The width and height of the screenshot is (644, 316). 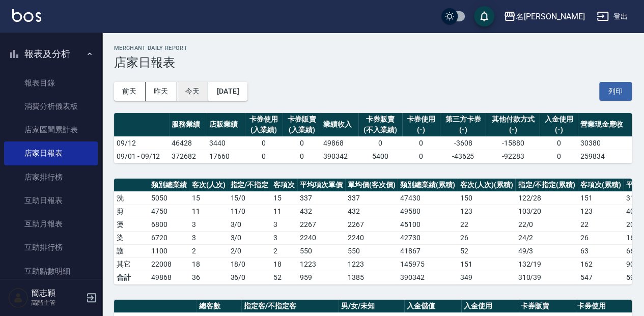 What do you see at coordinates (169, 264) in the screenshot?
I see `td: 22008` at bounding box center [169, 264].